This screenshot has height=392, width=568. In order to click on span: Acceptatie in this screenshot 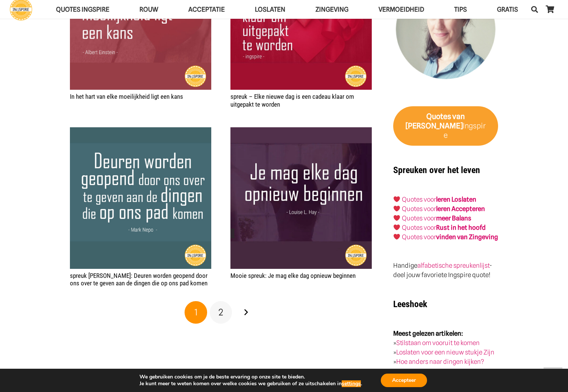, I will do `click(206, 9)`.